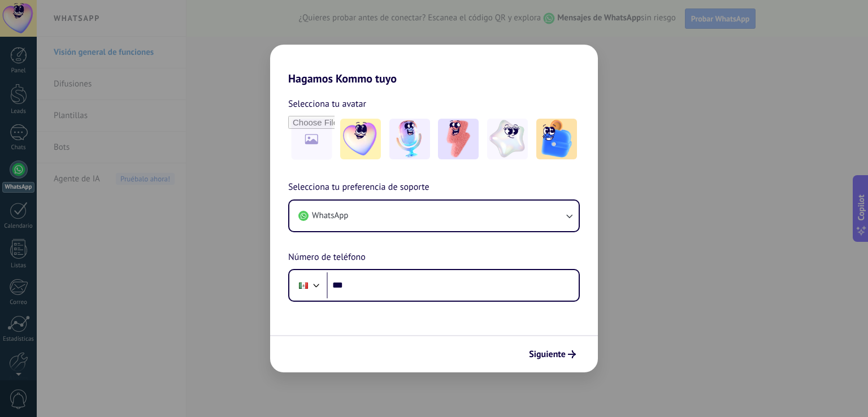 The image size is (868, 417). What do you see at coordinates (434, 216) in the screenshot?
I see `button: WhatsApp` at bounding box center [434, 216].